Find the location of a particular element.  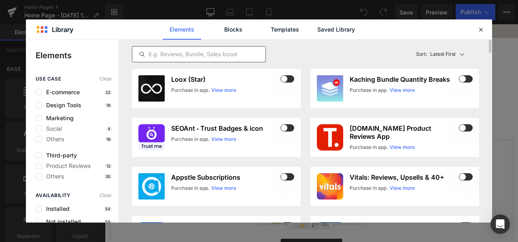

a: Butikker is located at coordinates (260, 83).